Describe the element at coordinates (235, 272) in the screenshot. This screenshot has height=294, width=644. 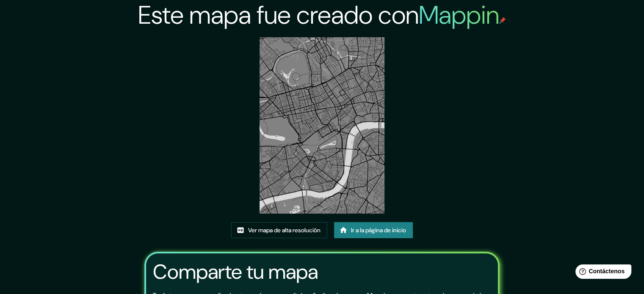
I see `font: Comparte tu mapa` at that location.